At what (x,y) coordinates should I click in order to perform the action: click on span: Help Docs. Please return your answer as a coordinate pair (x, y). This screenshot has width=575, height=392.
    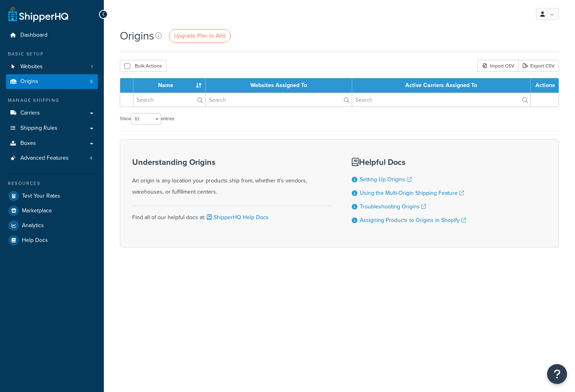
    Looking at the image, I should click on (35, 240).